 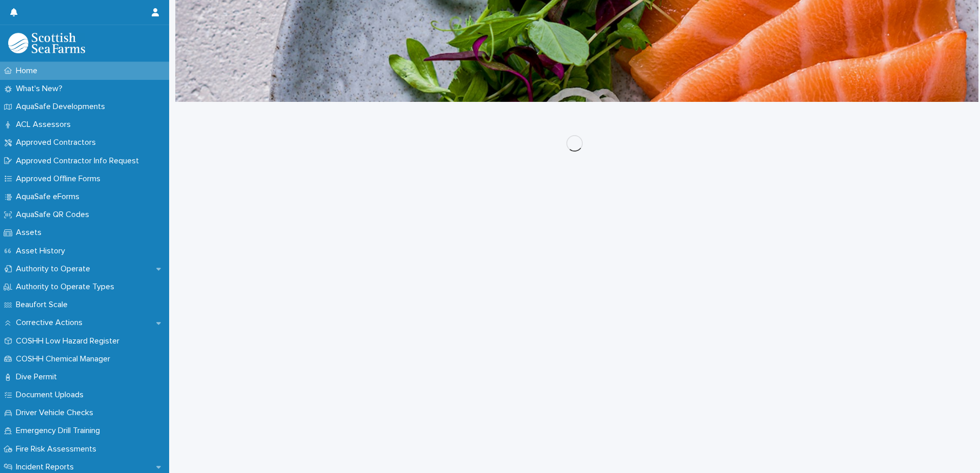 What do you see at coordinates (65, 359) in the screenshot?
I see `p: COSHH Chemical Manager` at bounding box center [65, 359].